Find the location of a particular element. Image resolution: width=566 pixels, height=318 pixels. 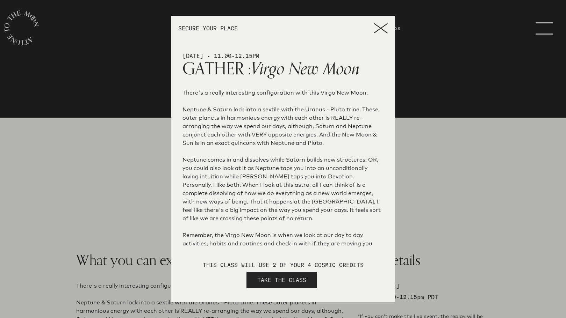

p: Neptune comes in and dissolves while Saturn builds new structures. OR, you could also look at it ... is located at coordinates (283, 189).